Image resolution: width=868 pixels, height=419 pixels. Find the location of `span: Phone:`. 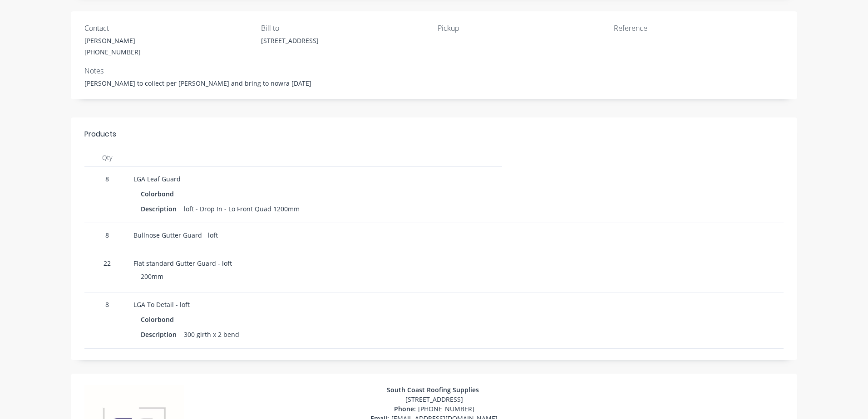

span: Phone: is located at coordinates (406, 409).